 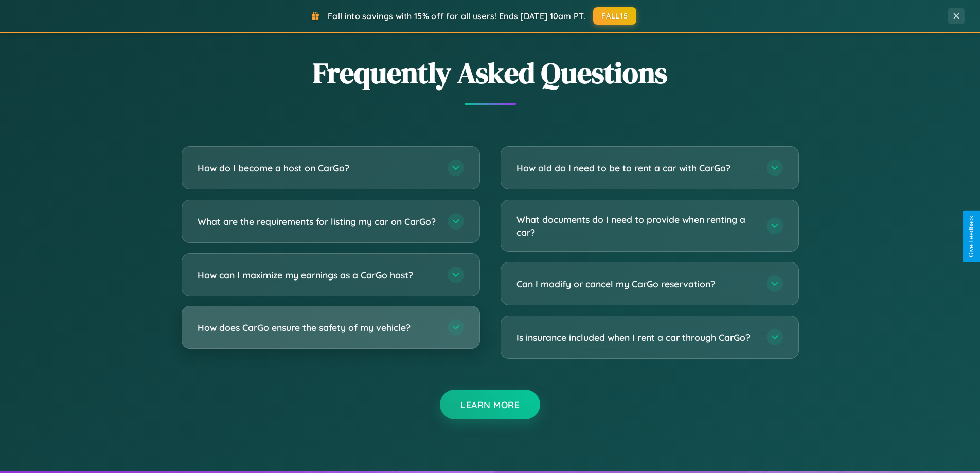 I want to click on h3: Is insurance included when I rent a car through CarGo?, so click(x=637, y=337).